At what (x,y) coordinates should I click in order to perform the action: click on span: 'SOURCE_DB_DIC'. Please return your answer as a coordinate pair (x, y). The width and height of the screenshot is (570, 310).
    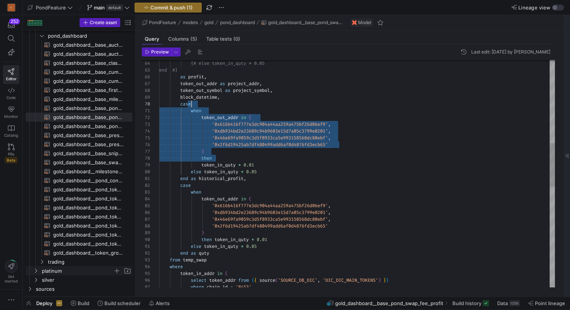
    Looking at the image, I should click on (297, 280).